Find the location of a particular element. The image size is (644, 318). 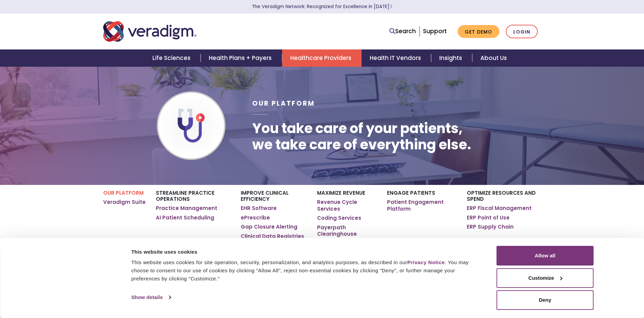

img: Veradigm logo is located at coordinates (150, 32).